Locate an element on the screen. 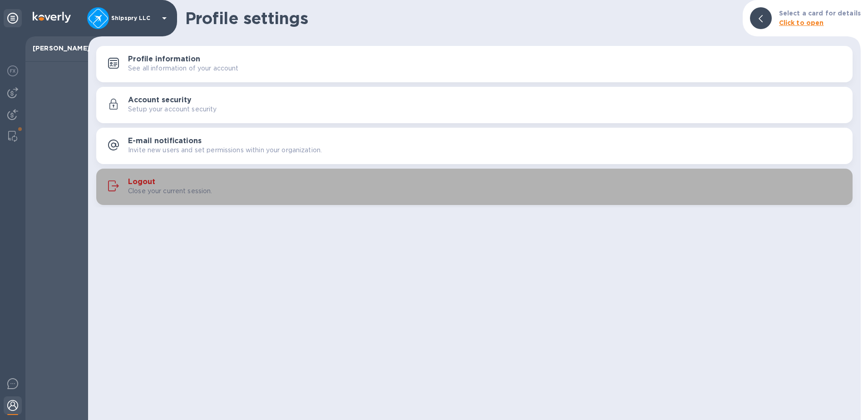  button: Profile informationSee all information of your account is located at coordinates (475, 64).